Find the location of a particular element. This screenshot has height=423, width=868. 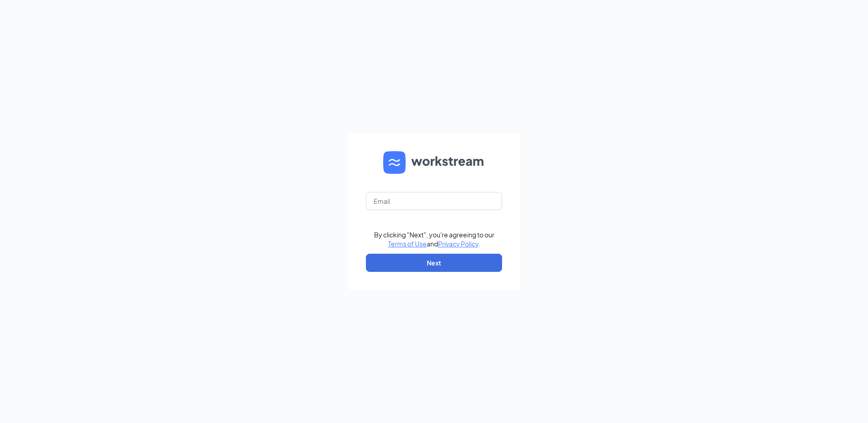

img: WS logo and Workstream text is located at coordinates (434, 163).